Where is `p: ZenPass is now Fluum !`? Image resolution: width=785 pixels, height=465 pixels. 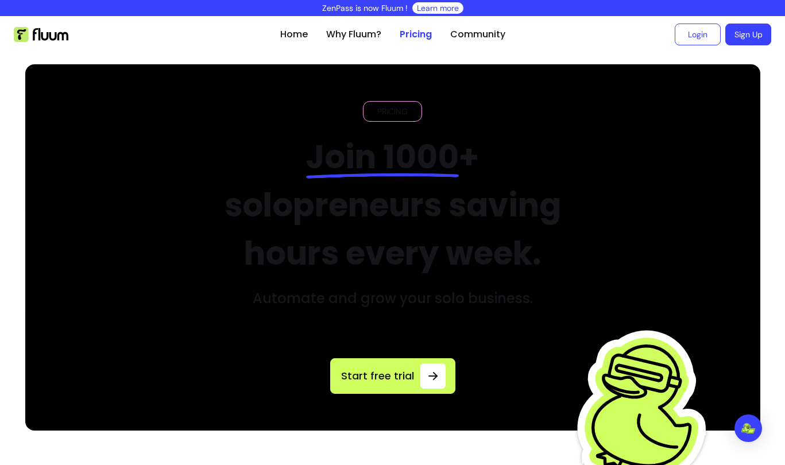
p: ZenPass is now Fluum ! is located at coordinates (364, 8).